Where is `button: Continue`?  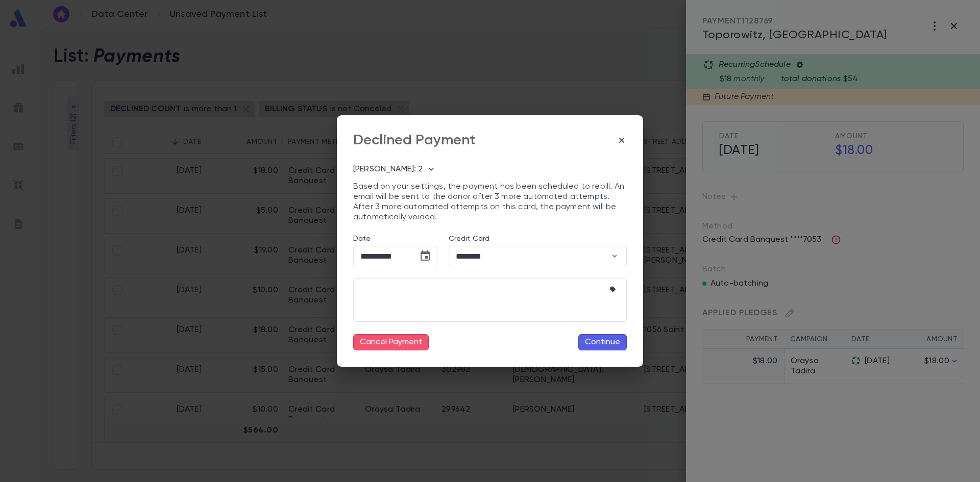
button: Continue is located at coordinates (602, 342).